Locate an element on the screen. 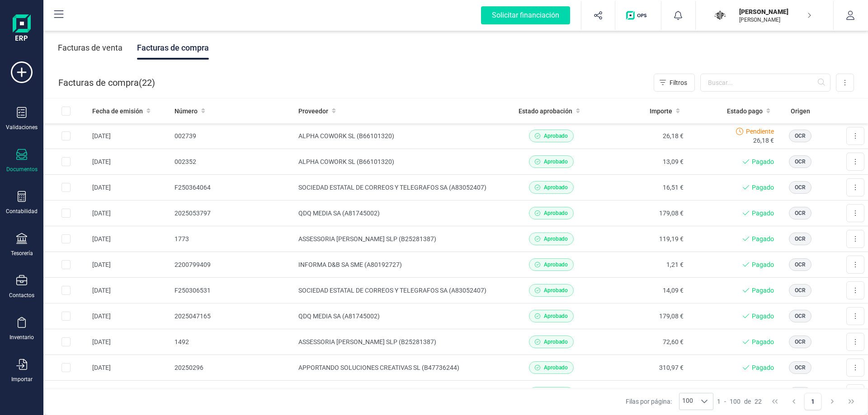  div: Row Selected 51edd6df-4e3b-4c72-b93a-397d0899d0f3 is located at coordinates (66, 368).